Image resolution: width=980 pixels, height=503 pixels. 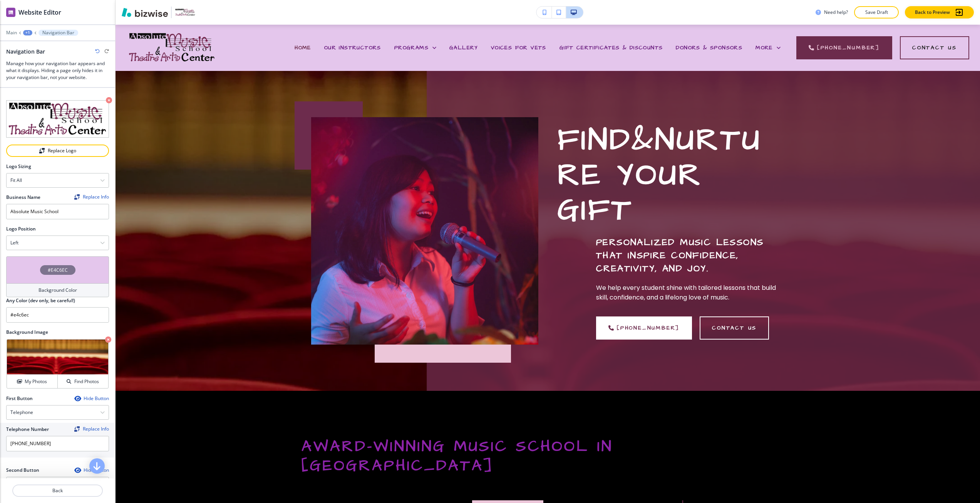 I want to click on h2: Telephone Number, so click(x=27, y=429).